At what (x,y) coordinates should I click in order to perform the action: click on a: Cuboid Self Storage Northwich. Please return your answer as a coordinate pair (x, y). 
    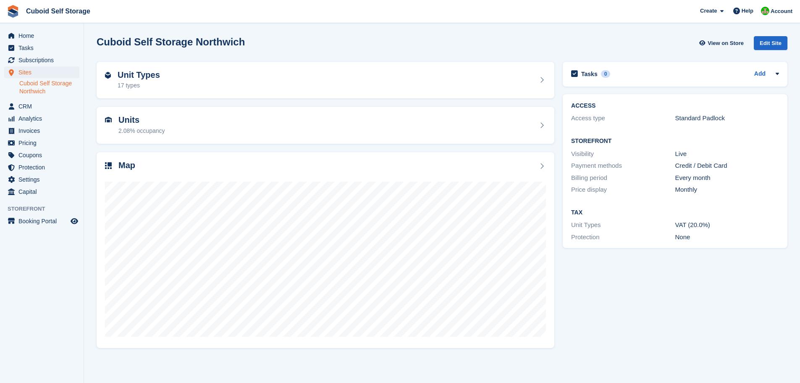
    Looking at the image, I should click on (49, 87).